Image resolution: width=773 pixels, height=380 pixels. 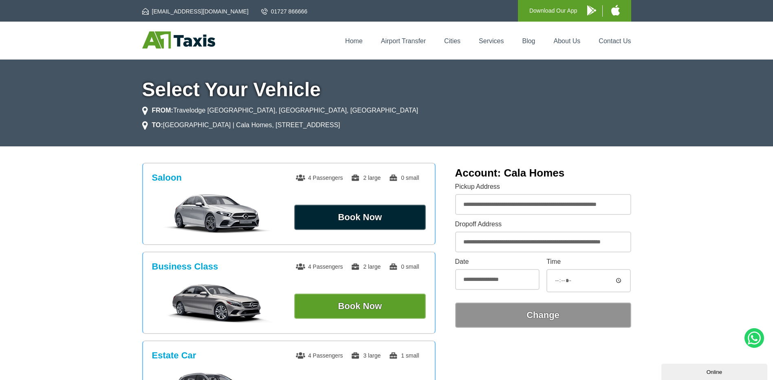 What do you see at coordinates (543, 315) in the screenshot?
I see `button: Change` at bounding box center [543, 315].